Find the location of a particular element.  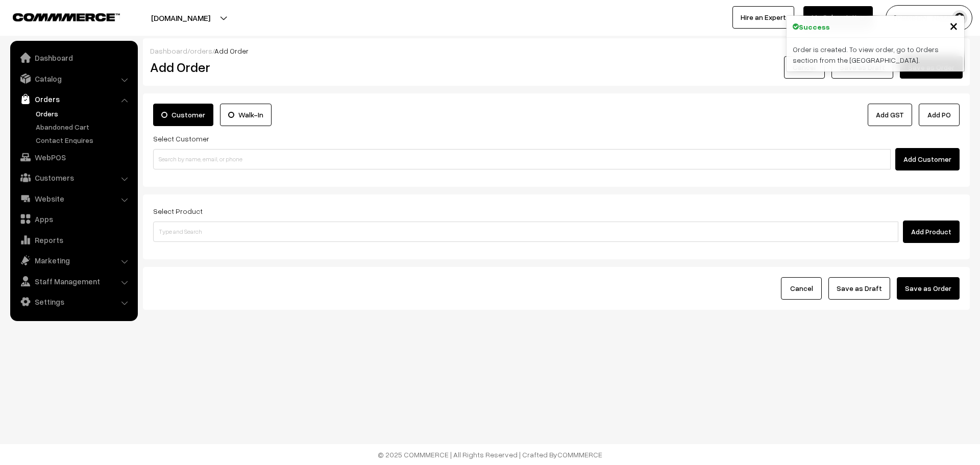

span: Add Order is located at coordinates (231, 51).